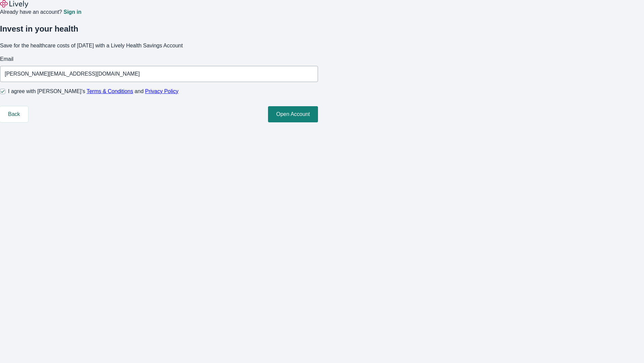 Image resolution: width=644 pixels, height=363 pixels. I want to click on a: Privacy Policy, so click(162, 91).